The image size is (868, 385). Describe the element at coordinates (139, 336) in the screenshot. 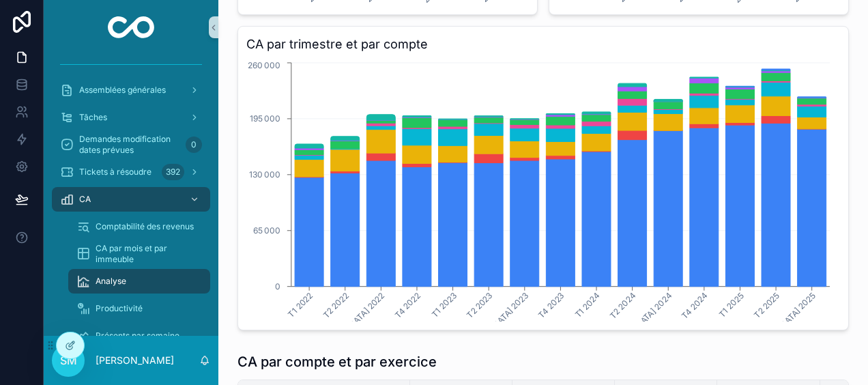

I see `a: Présents par semaine` at that location.